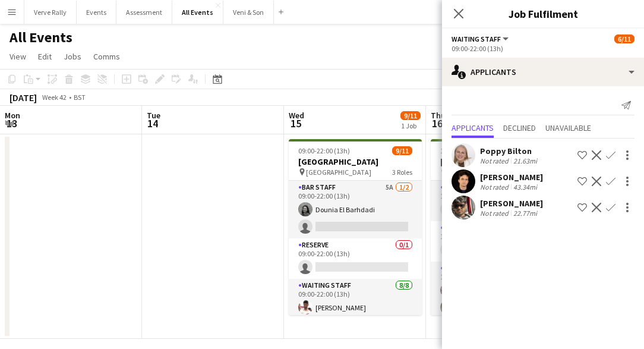 The width and height of the screenshot is (644, 349). What do you see at coordinates (525, 187) in the screenshot?
I see `div: 43.34mi` at bounding box center [525, 187].